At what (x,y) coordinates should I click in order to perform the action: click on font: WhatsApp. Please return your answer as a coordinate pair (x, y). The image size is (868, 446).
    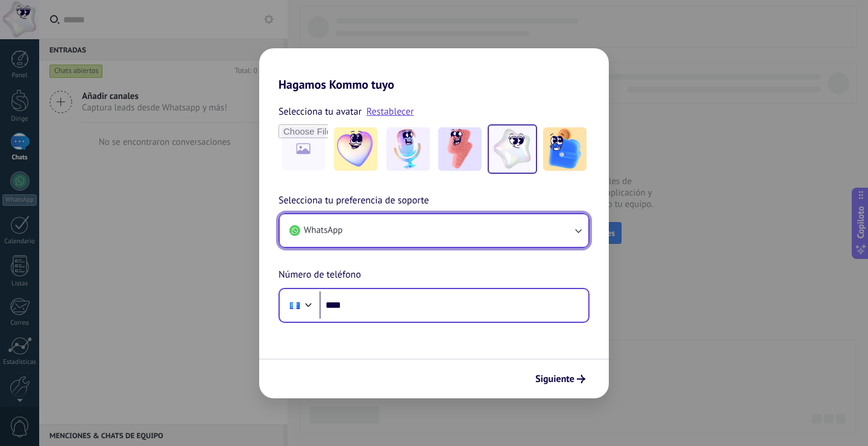
    Looking at the image, I should click on (323, 230).